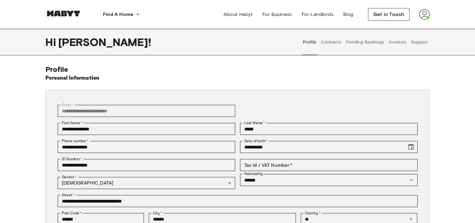  Describe the element at coordinates (256, 141) in the screenshot. I see `label: Date of birth` at that location.